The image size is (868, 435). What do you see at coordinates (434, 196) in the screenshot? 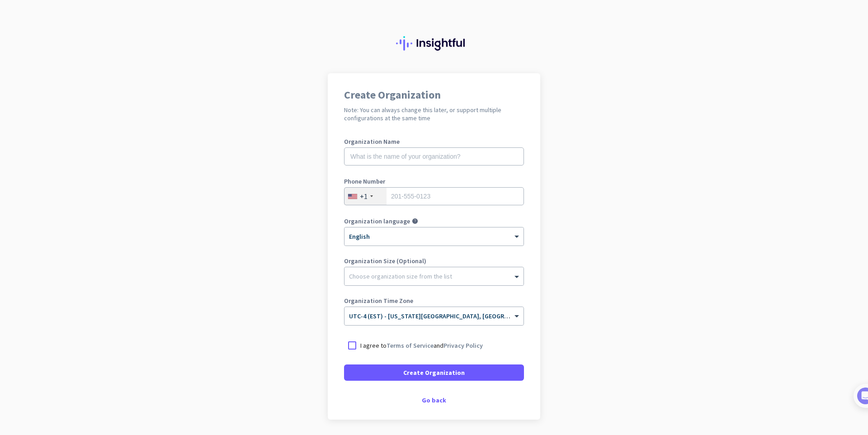
I see `input: 201-555-0123` at bounding box center [434, 196].